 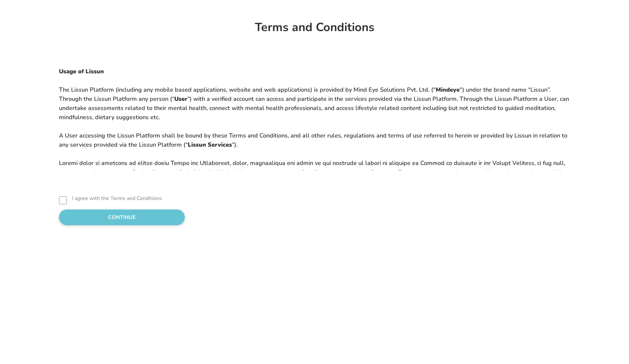 I want to click on label: I agree with the Terms and Conditions, so click(x=117, y=198).